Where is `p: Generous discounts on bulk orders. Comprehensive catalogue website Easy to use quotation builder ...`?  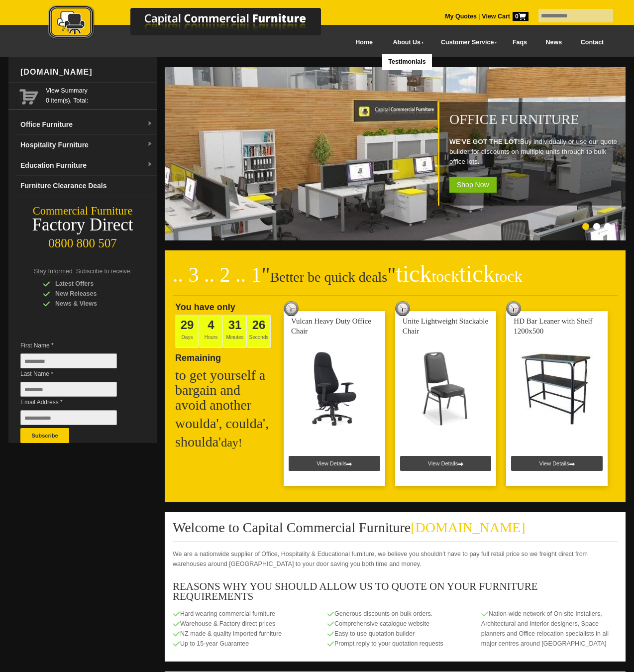
p: Generous discounts on bulk orders. Comprehensive catalogue website Easy to use quotation builder ... is located at coordinates (395, 629).